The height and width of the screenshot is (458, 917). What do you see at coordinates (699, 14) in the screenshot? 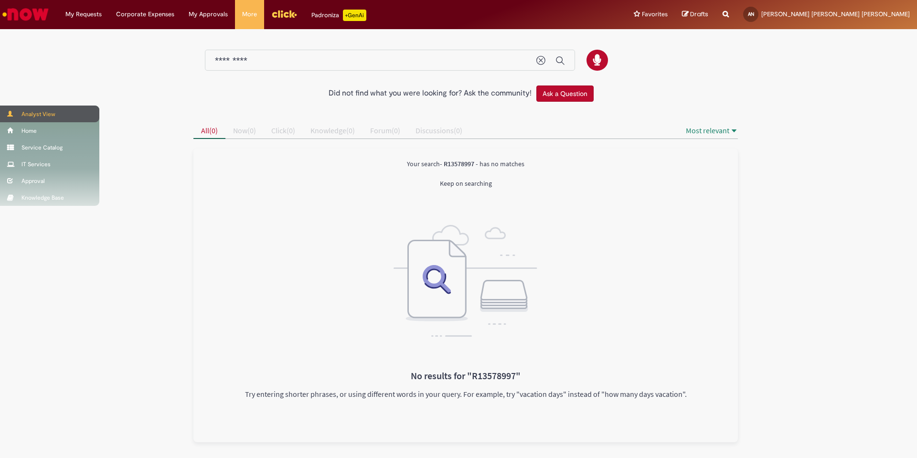
I see `span: Drafts` at bounding box center [699, 14].